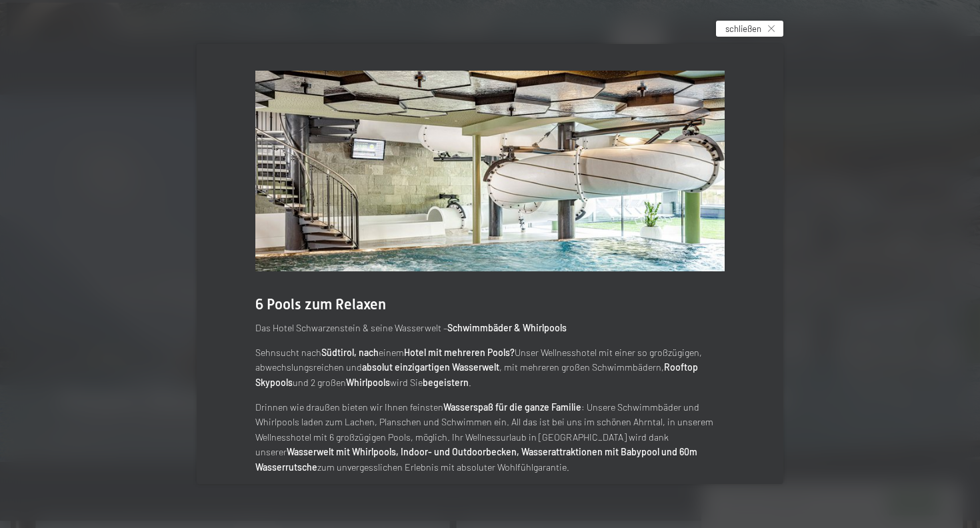 The width and height of the screenshot is (980, 528). I want to click on strong: Wasserwelt mit Whirlpools, Indoor- und Outdoorbecken, Wasserattraktionen mit Babypool und 60m Was..., so click(476, 459).